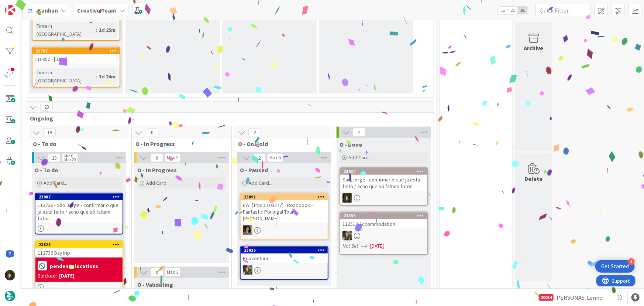  Describe the element at coordinates (383, 220) in the screenshot. I see `div: 23893112512 Accommodation` at that location.